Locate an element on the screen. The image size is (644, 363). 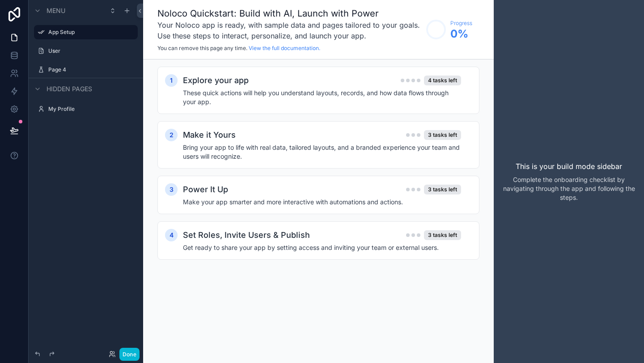
h1: Noloco Quickstart: Build with AI, Launch with Power is located at coordinates (289, 13).